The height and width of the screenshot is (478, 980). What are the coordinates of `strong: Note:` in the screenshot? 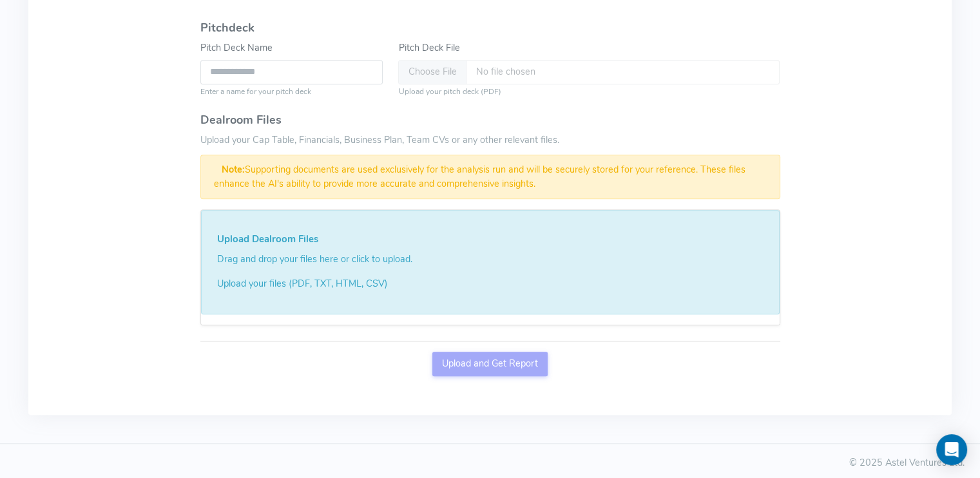 It's located at (233, 169).